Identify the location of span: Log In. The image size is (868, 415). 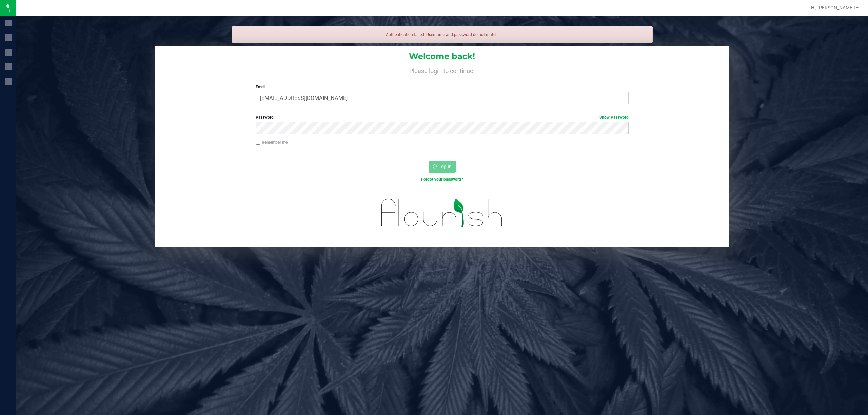
(445, 166).